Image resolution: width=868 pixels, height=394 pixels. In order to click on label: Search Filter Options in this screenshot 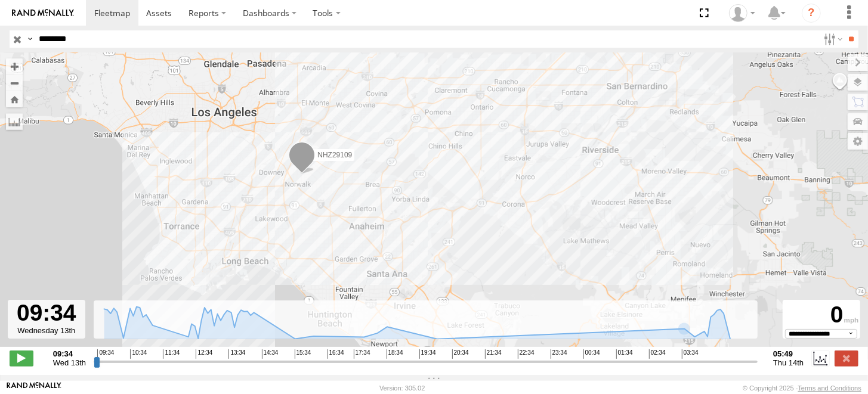, I will do `click(832, 38)`.